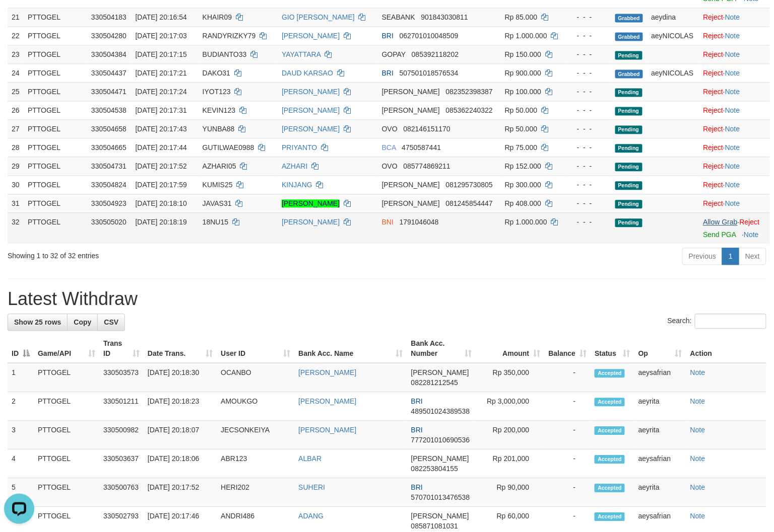  I want to click on span: Copy 489501024389538 to clipboard, so click(441, 411).